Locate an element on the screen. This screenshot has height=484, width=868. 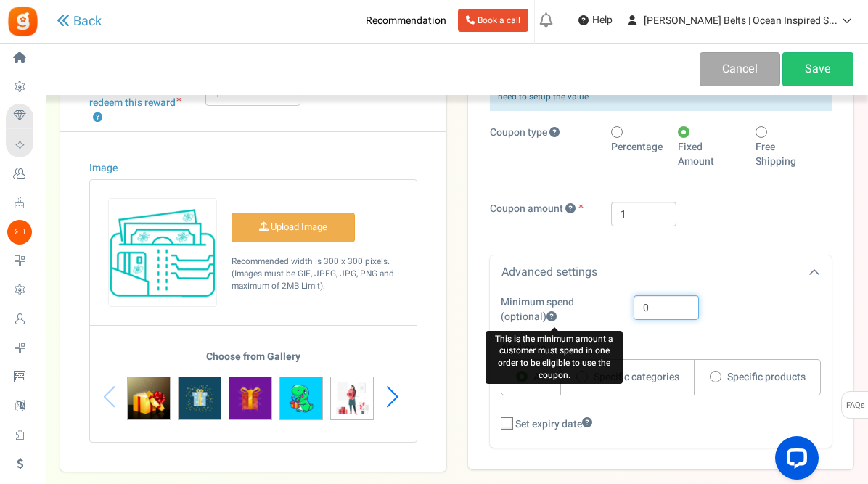
span: Coupon type is located at coordinates (525, 132).